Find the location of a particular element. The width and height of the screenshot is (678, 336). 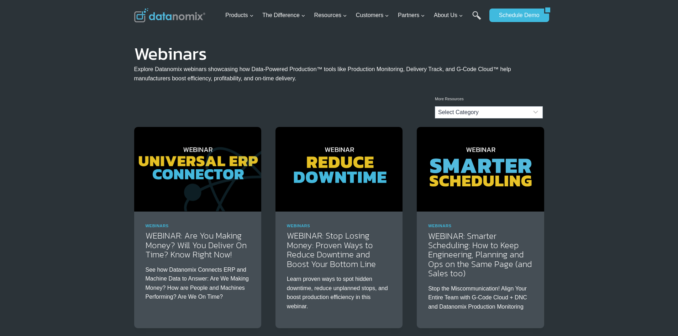

span: The Difference is located at coordinates (284, 15).